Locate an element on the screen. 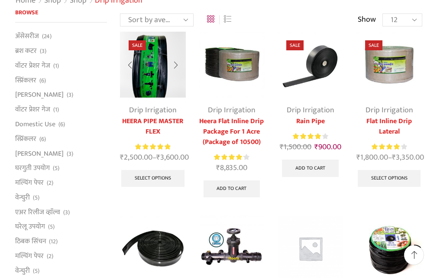 This screenshot has width=437, height=278. a: अ‍ॅसेसरीज is located at coordinates (27, 37).